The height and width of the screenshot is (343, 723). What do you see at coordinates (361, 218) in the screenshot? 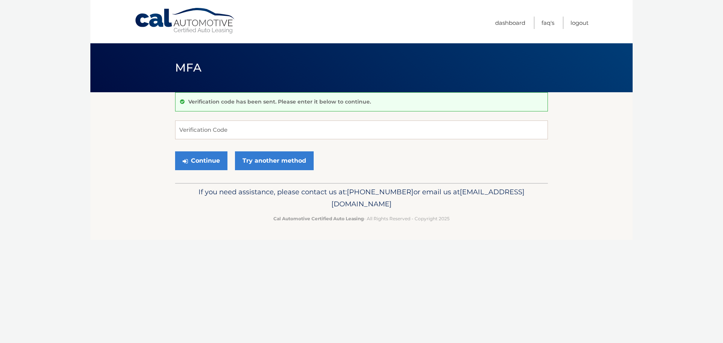
I see `p: - All Rights Reserved - Copyright 2025` at bounding box center [361, 218].